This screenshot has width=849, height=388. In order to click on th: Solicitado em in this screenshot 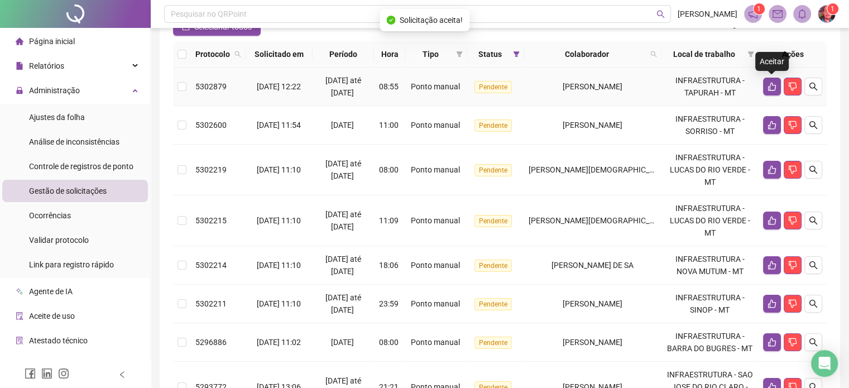, I will do `click(279, 54)`.